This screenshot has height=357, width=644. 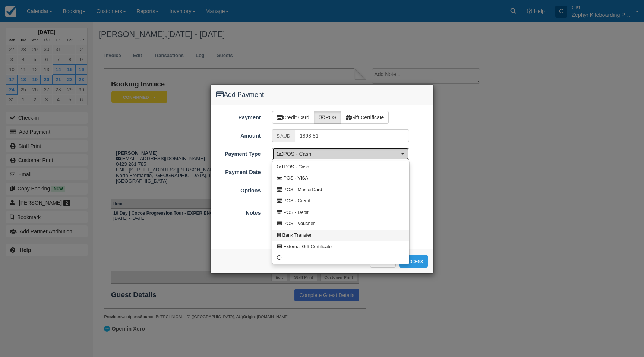 I want to click on label: Payment, so click(x=238, y=116).